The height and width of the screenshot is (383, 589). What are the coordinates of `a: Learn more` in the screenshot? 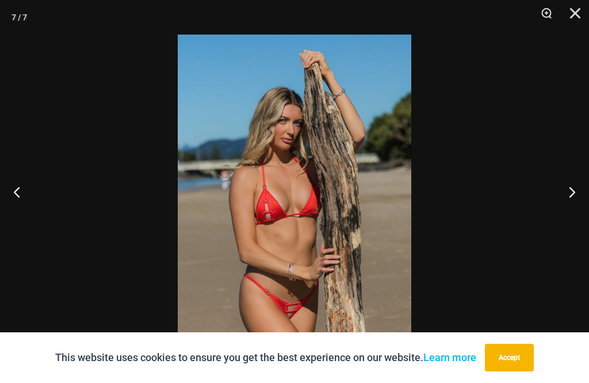 It's located at (450, 357).